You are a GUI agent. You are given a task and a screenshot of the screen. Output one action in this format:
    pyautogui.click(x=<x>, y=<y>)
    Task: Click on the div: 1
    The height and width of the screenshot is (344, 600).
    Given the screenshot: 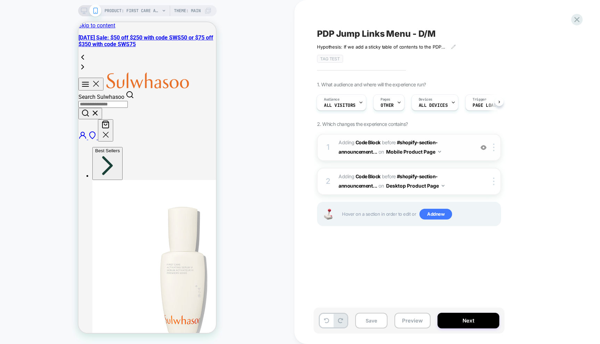 What is the action you would take?
    pyautogui.click(x=328, y=148)
    